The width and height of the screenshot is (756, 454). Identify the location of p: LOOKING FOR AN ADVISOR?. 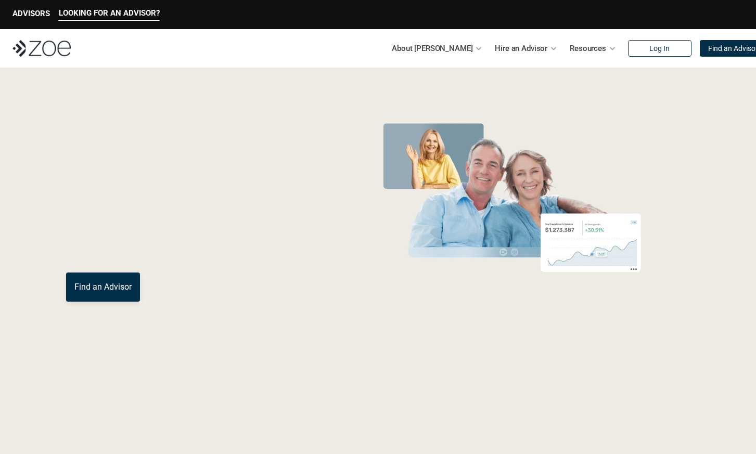
(109, 13).